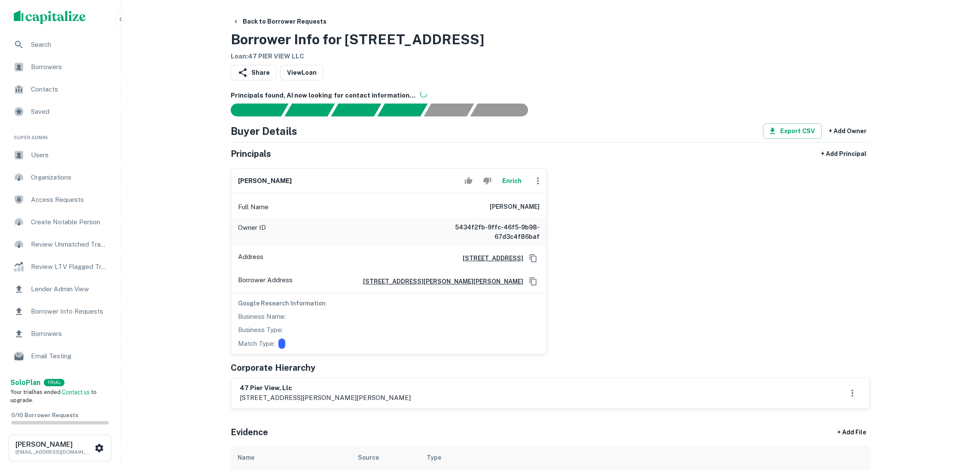 Image resolution: width=980 pixels, height=470 pixels. What do you see at coordinates (843, 153) in the screenshot?
I see `button: + Add Principal` at bounding box center [843, 153].